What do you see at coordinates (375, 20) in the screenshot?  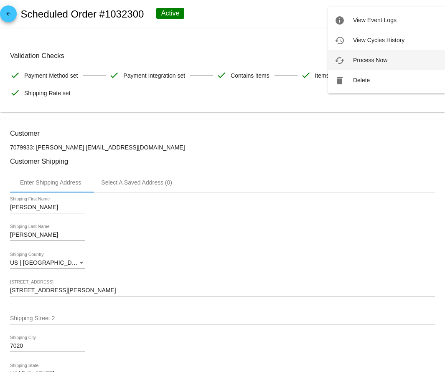 I see `span: View Event Logs` at bounding box center [375, 20].